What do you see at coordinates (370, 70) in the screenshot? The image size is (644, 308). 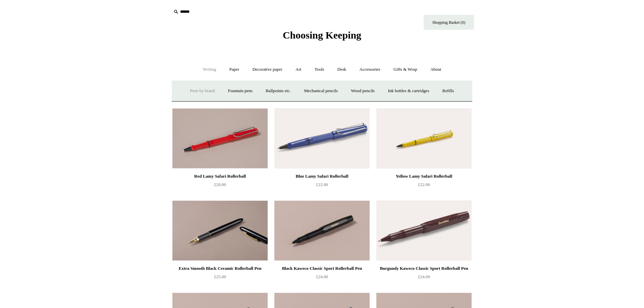 I see `a: Accessories` at bounding box center [370, 70].